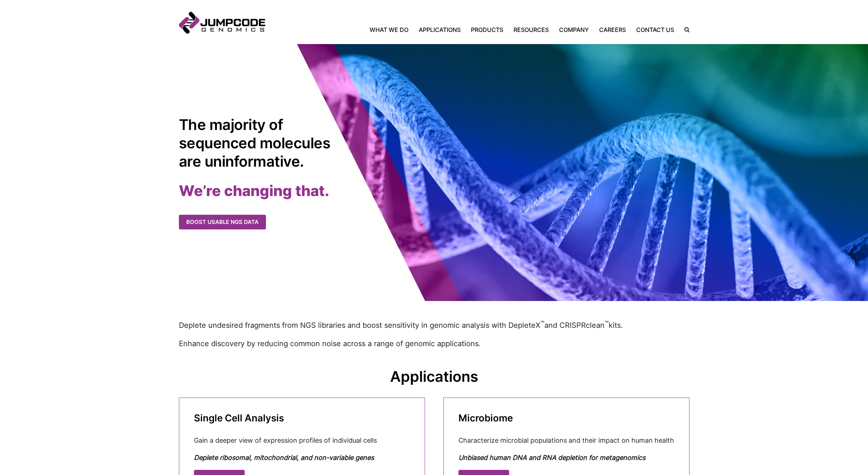 The image size is (868, 475). What do you see at coordinates (257, 143) in the screenshot?
I see `h1: The majority of sequenced molecules are uninformative.` at bounding box center [257, 143].